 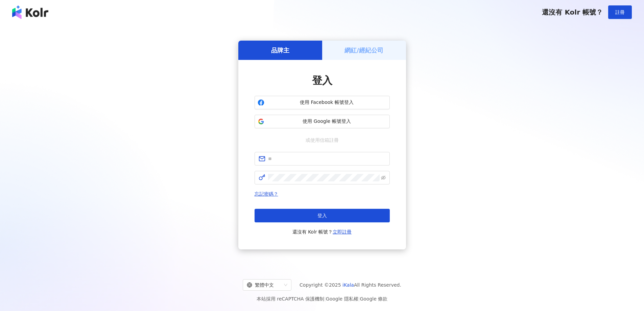 I want to click on span: 註冊, so click(x=620, y=12).